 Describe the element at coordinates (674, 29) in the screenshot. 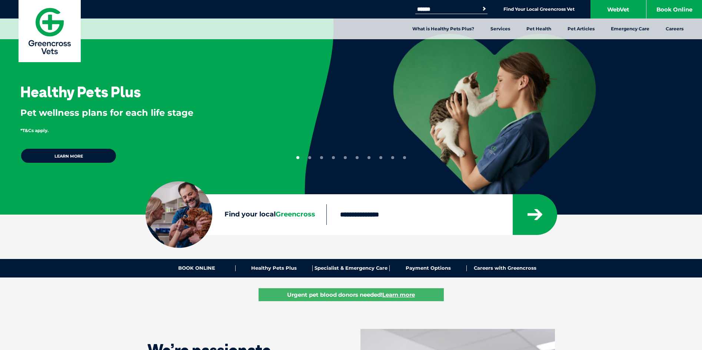

I see `a: Careers` at that location.